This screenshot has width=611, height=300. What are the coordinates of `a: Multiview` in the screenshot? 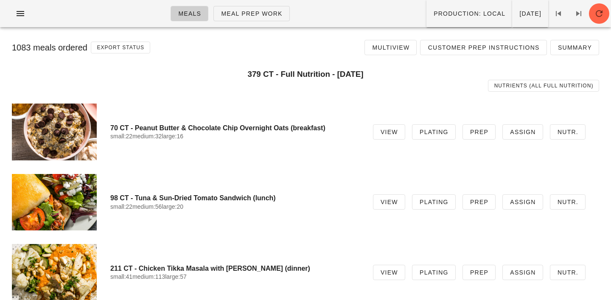 It's located at (390, 48).